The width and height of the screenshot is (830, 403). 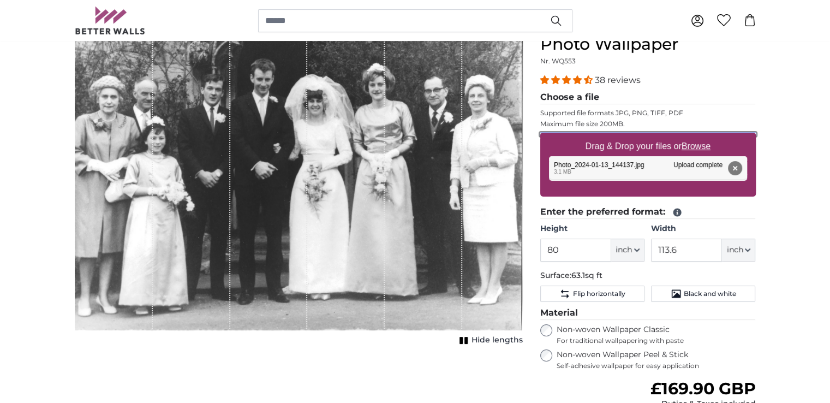 I want to click on label: Drag & Drop your files or, so click(x=648, y=146).